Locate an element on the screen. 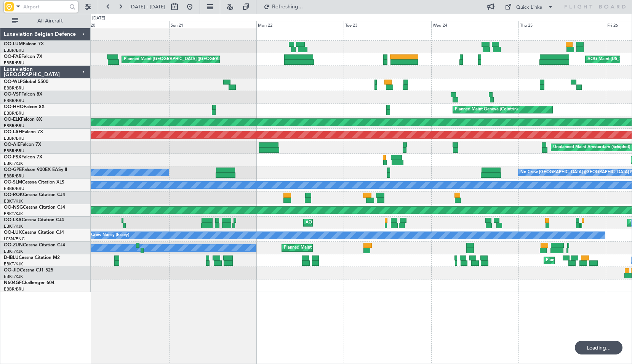  span: OO-HHO is located at coordinates (13, 107).